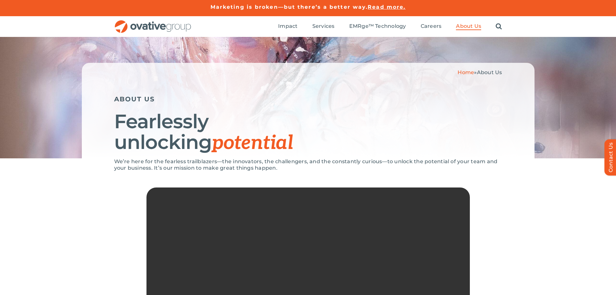  Describe the element at coordinates (499, 27) in the screenshot. I see `a: Search` at that location.